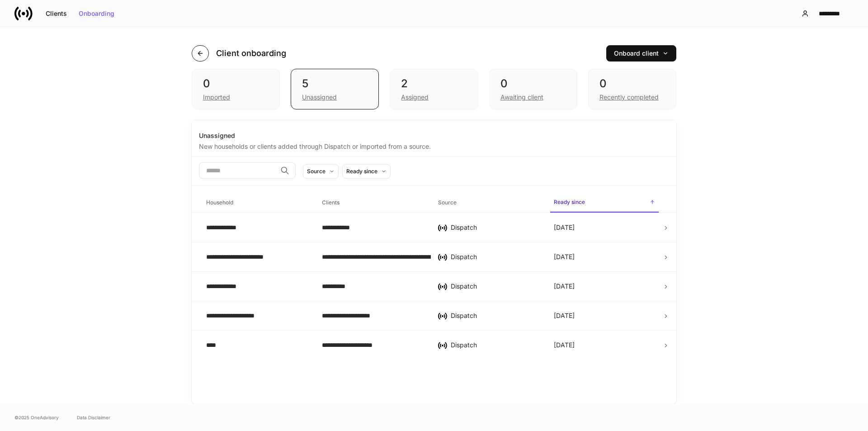 The image size is (868, 431). I want to click on div: 2, so click(434, 84).